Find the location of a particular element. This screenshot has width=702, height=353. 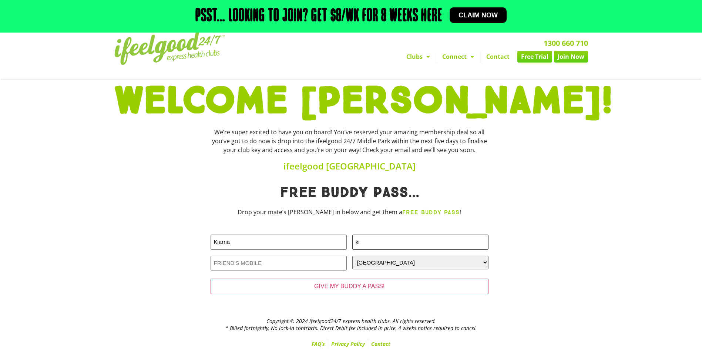

input: FRIEND'S NAME is located at coordinates (279, 242).